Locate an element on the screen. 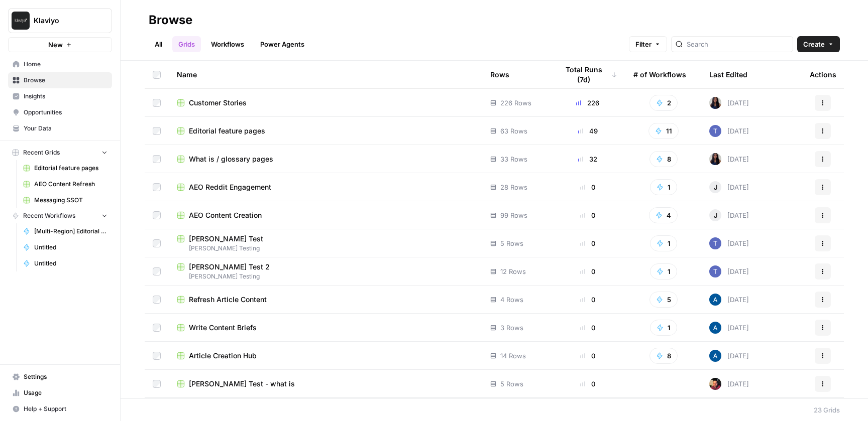 Image resolution: width=868 pixels, height=421 pixels. span: Settings is located at coordinates (65, 377).